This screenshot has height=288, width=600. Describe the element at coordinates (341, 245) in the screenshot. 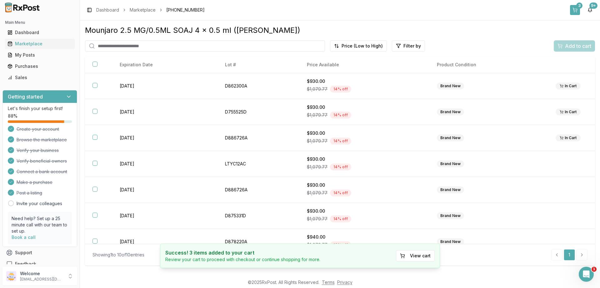

I see `div: 13 % off` at that location.